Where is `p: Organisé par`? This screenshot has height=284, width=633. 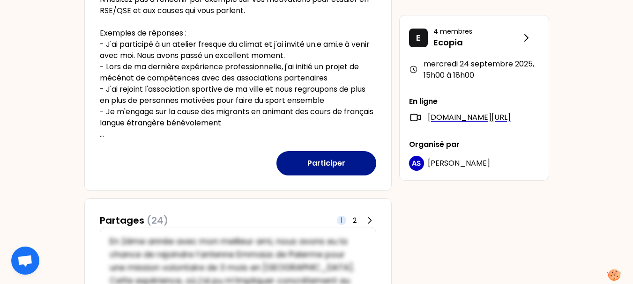 p: Organisé par is located at coordinates (474, 145).